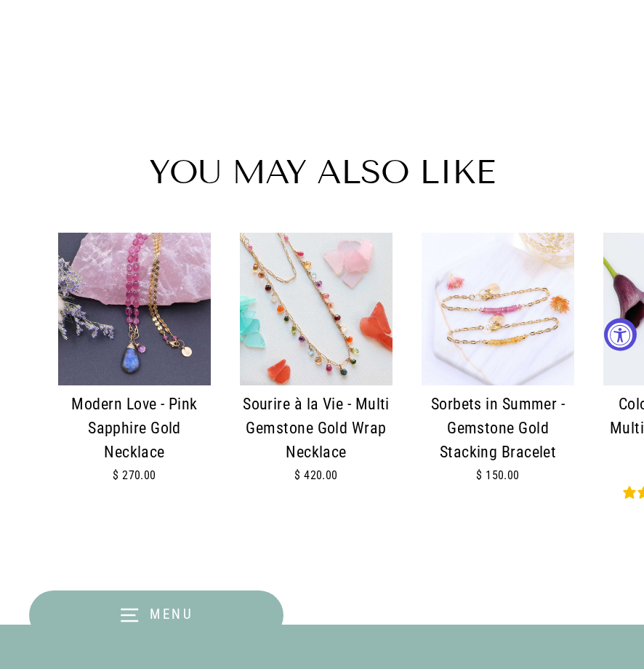  What do you see at coordinates (620, 334) in the screenshot?
I see `button: Accessibility Widget, click to open` at bounding box center [620, 334].